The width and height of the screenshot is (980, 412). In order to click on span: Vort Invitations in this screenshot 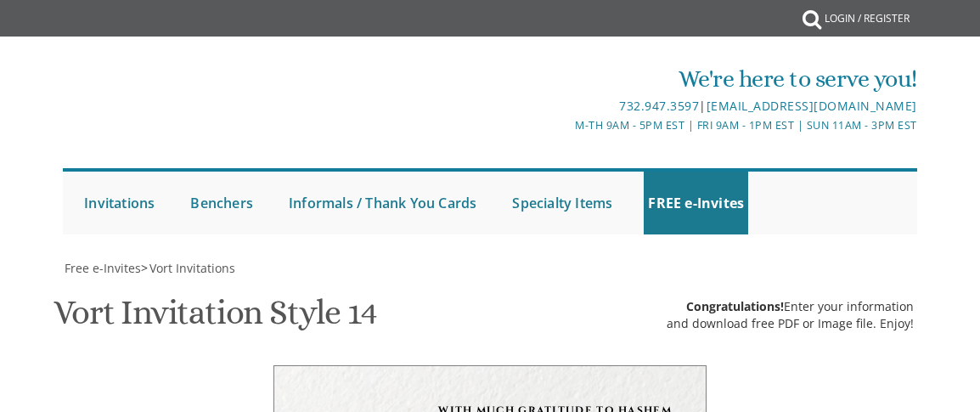, I will do `click(192, 267)`.